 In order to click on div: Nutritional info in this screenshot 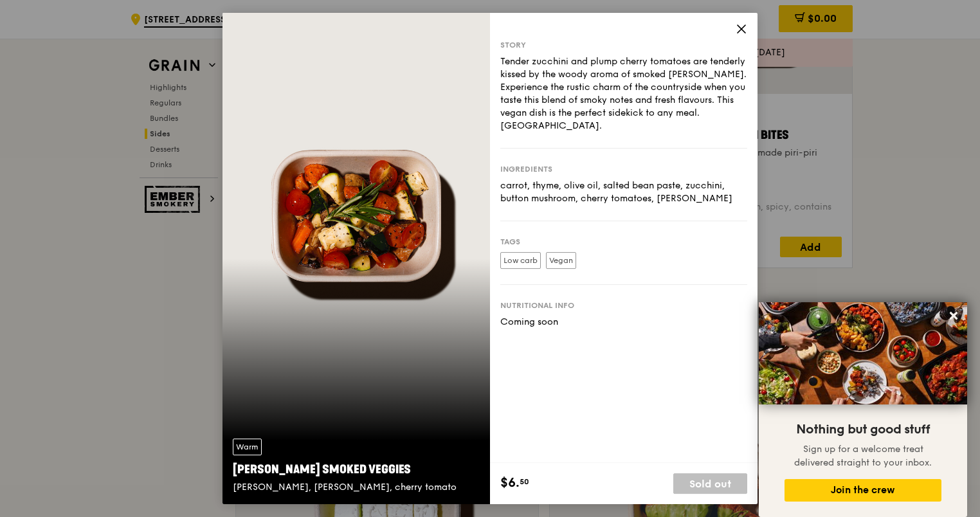, I will do `click(624, 306)`.